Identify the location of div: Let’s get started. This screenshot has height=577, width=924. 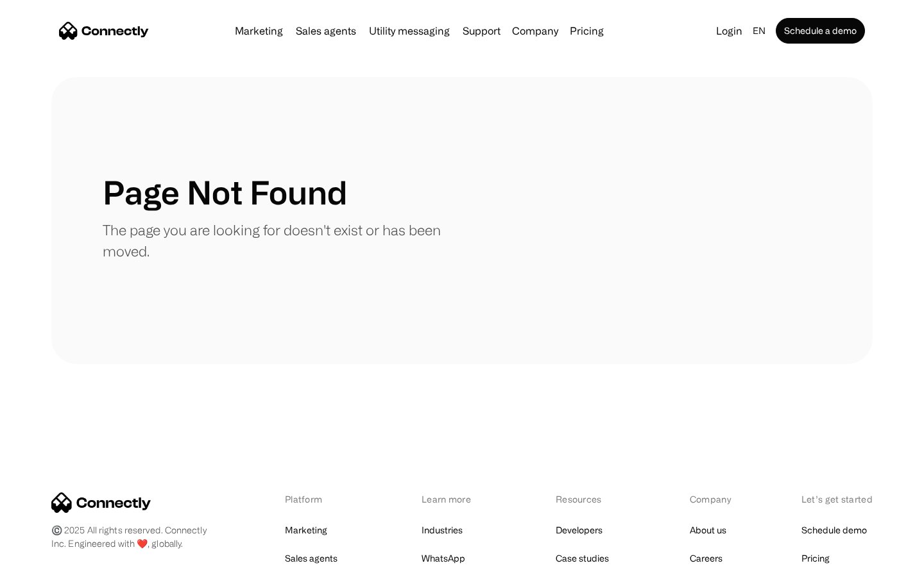
(837, 499).